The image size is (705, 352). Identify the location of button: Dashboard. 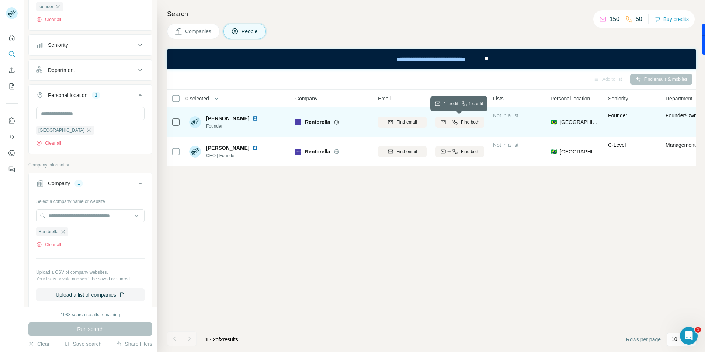
(12, 153).